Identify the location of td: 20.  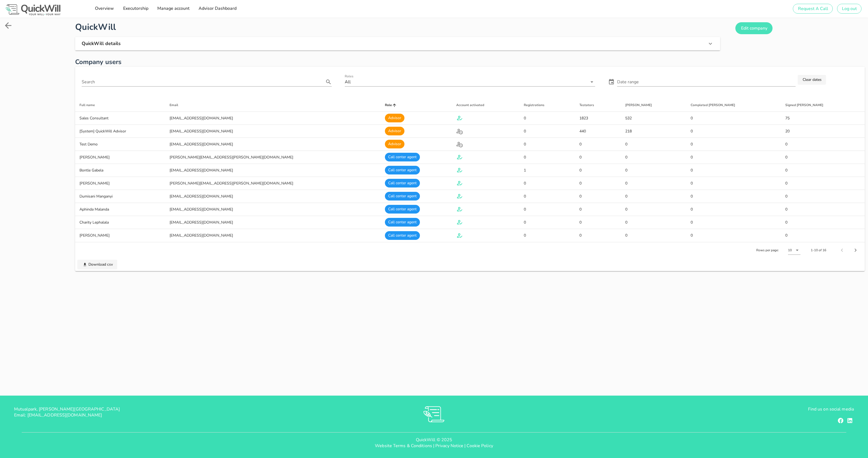
(823, 131).